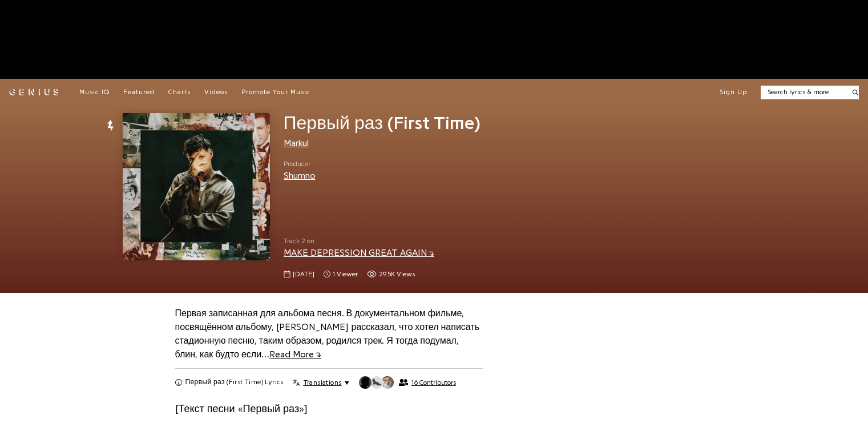  What do you see at coordinates (94, 93) in the screenshot?
I see `a: Music IQ` at bounding box center [94, 93].